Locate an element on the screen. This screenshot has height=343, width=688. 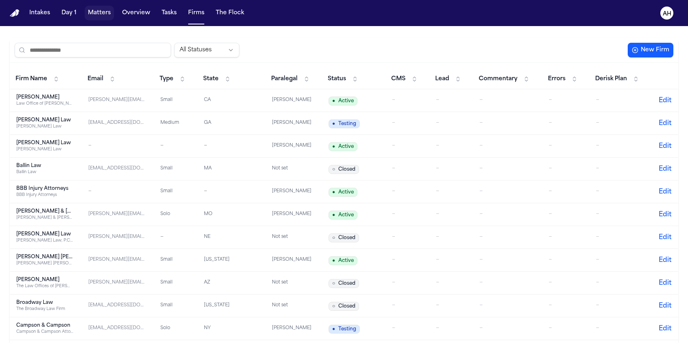
span: Firm Name is located at coordinates (31, 79).